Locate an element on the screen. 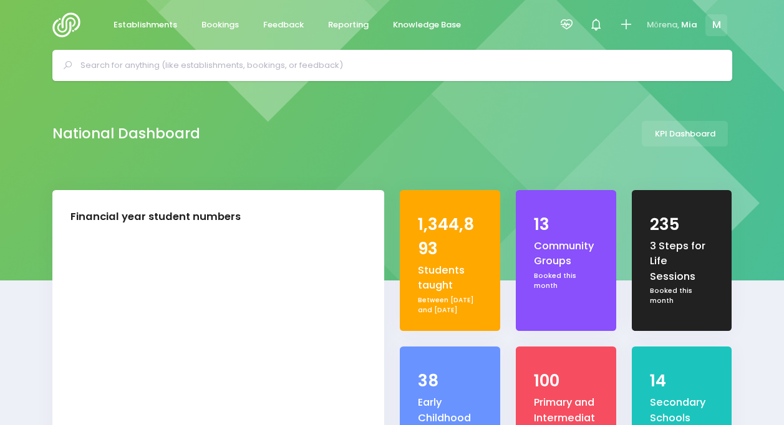 Image resolution: width=784 pixels, height=425 pixels. div: 100 is located at coordinates (566, 381).